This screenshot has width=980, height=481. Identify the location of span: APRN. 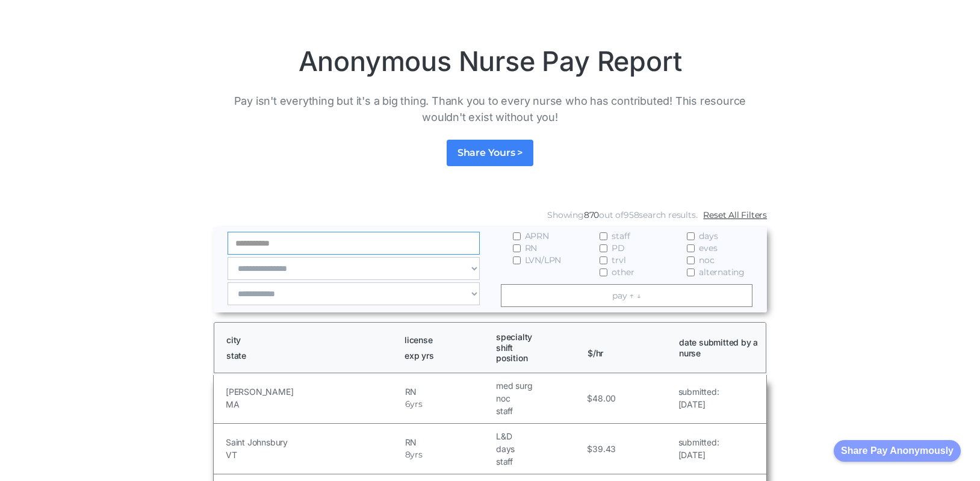
(537, 236).